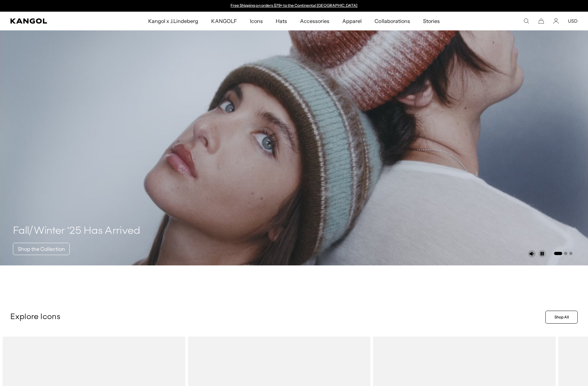 The width and height of the screenshot is (588, 386). I want to click on span: Apparel, so click(352, 21).